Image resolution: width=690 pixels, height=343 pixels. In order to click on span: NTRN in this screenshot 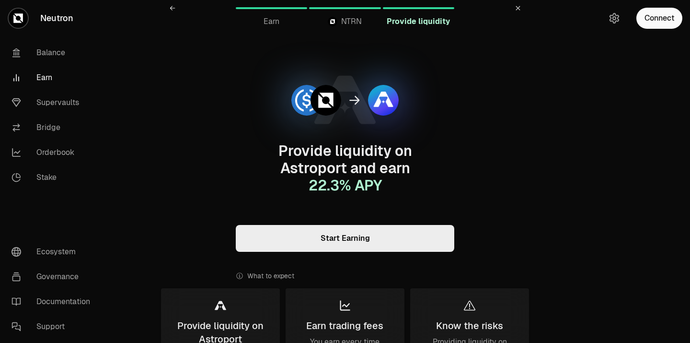, I will do `click(351, 22)`.